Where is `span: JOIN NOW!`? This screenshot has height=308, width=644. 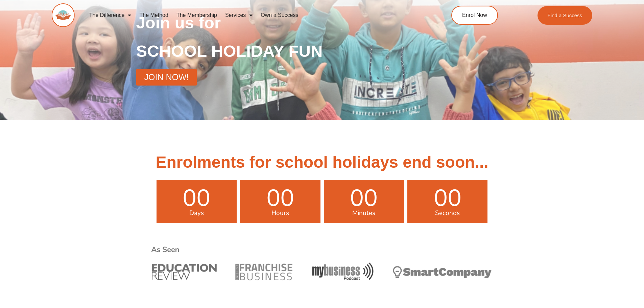
span: JOIN NOW! is located at coordinates (167, 77).